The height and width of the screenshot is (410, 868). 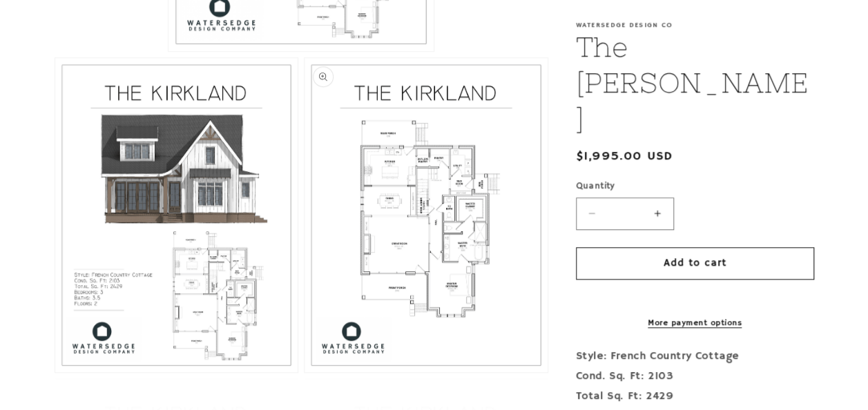 What do you see at coordinates (625, 156) in the screenshot?
I see `span: $1,995.00 USD` at bounding box center [625, 156].